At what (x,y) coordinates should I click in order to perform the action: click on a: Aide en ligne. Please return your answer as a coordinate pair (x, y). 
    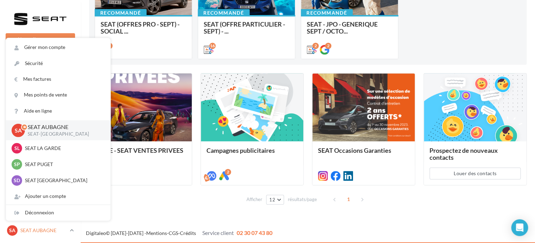
    Looking at the image, I should click on (58, 111).